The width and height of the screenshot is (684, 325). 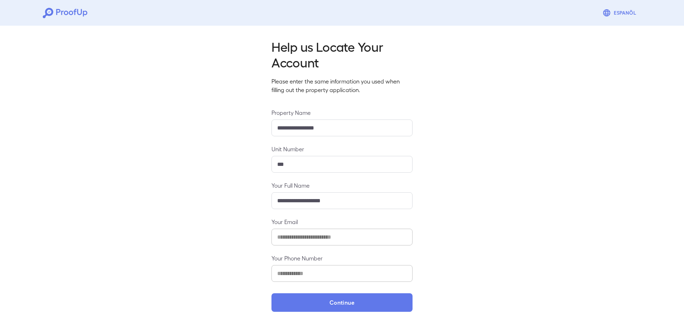 I want to click on button: Espanõl, so click(x=621, y=13).